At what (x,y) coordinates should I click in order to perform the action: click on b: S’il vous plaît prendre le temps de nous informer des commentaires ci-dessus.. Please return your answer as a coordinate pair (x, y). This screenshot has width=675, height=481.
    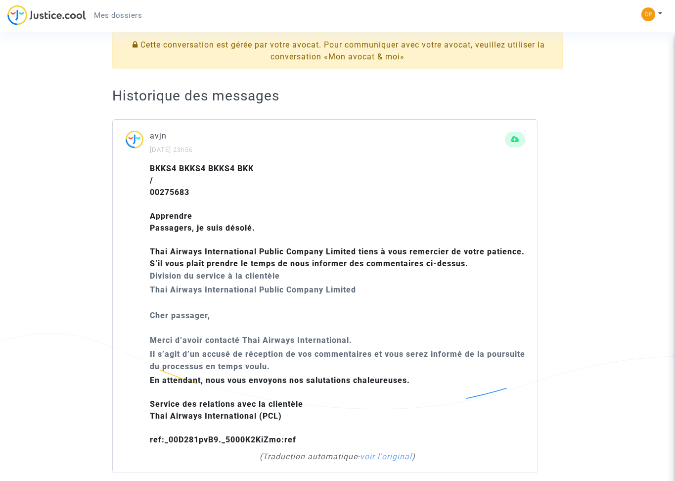
    Looking at the image, I should click on (309, 263).